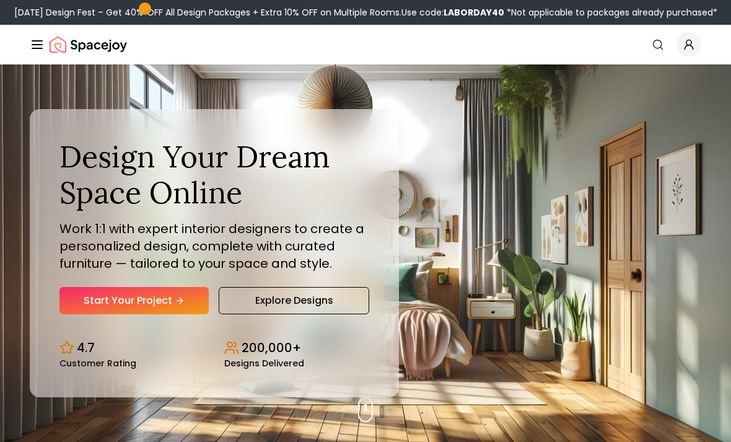 Image resolution: width=731 pixels, height=442 pixels. Describe the element at coordinates (271, 348) in the screenshot. I see `p: 200,000+` at that location.